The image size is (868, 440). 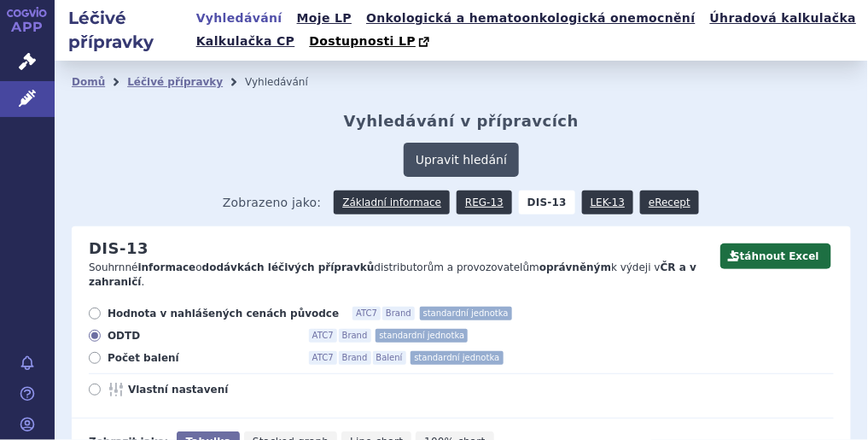 What do you see at coordinates (288, 267) in the screenshot?
I see `strong: dodávkách léčivých přípravků` at bounding box center [288, 267].